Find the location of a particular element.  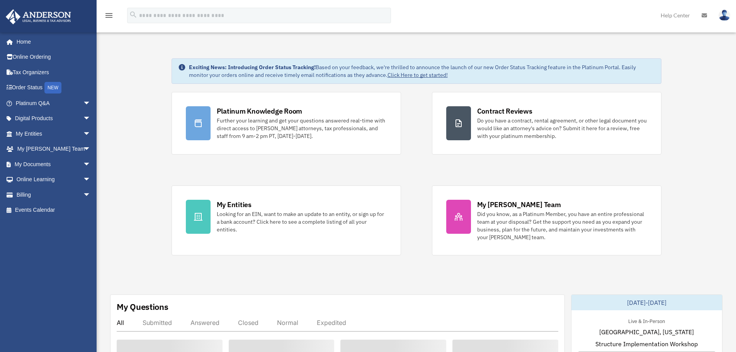

a: Tax Organizers is located at coordinates (54, 72).